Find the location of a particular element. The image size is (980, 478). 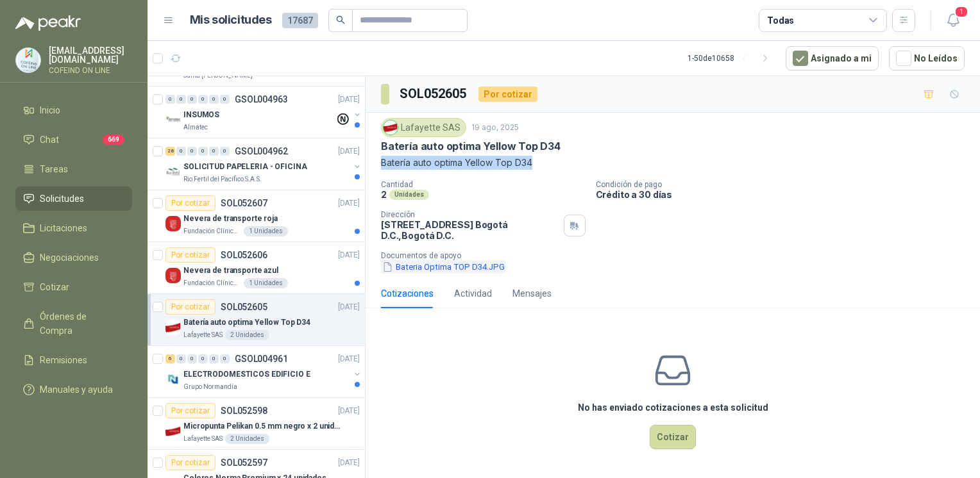

a: Licitaciones is located at coordinates (74, 228).